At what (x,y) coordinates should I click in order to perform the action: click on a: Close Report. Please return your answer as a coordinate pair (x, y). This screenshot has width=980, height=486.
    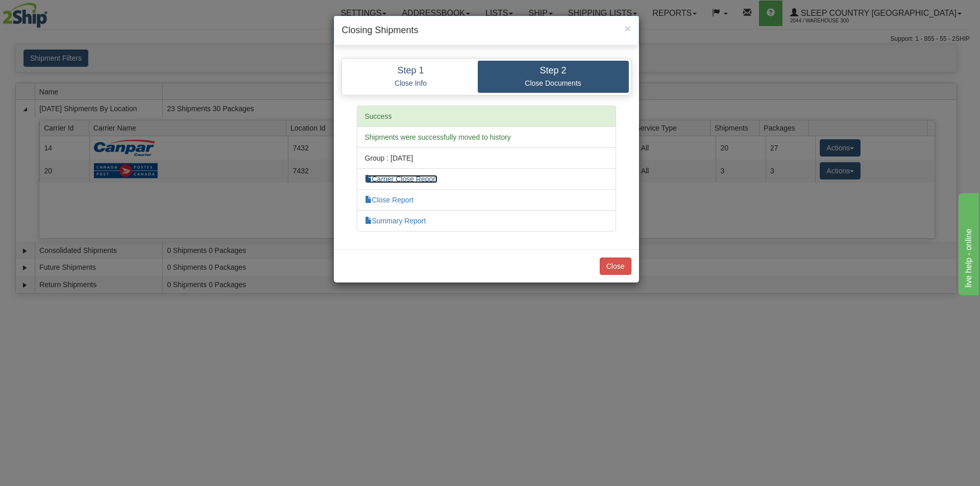
    Looking at the image, I should click on (389, 200).